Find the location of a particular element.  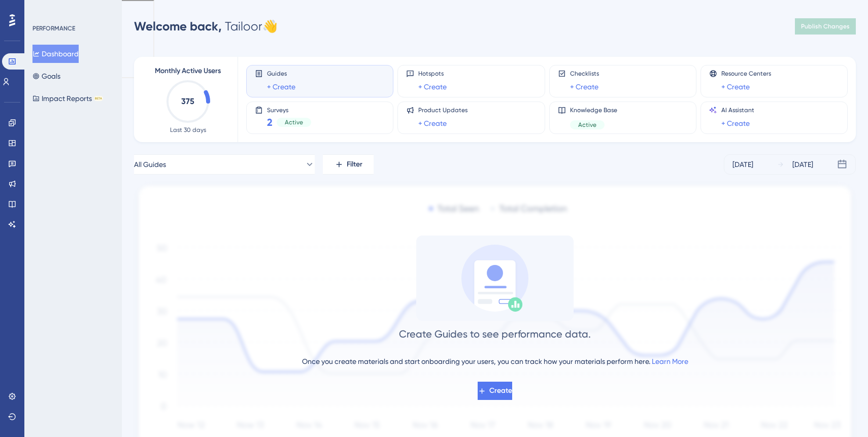

button: Impact ReportsBETA is located at coordinates (67, 99).